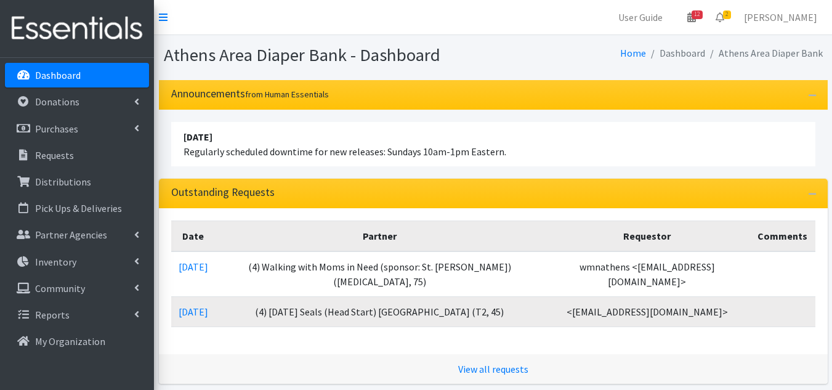  I want to click on th: Partner, so click(380, 236).